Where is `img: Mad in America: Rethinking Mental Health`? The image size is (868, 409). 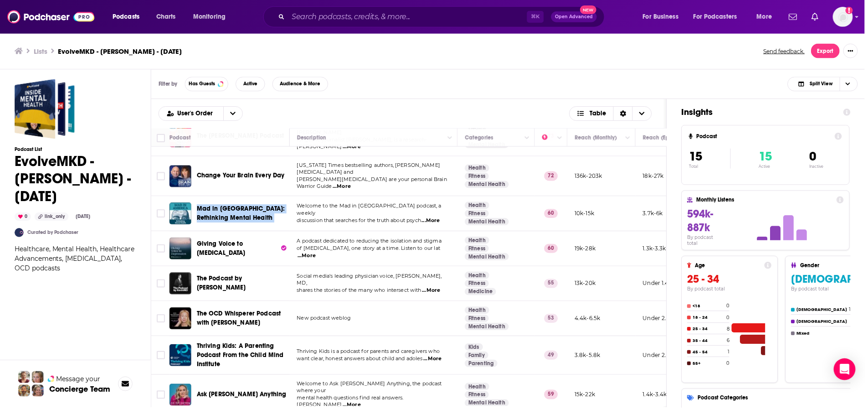
img: Mad in America: Rethinking Mental Health is located at coordinates (181, 214).